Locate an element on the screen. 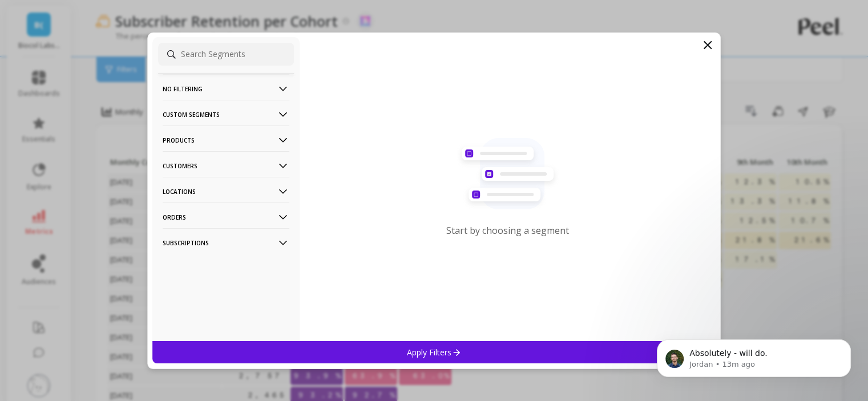  p: Apply Filters is located at coordinates (434, 352).